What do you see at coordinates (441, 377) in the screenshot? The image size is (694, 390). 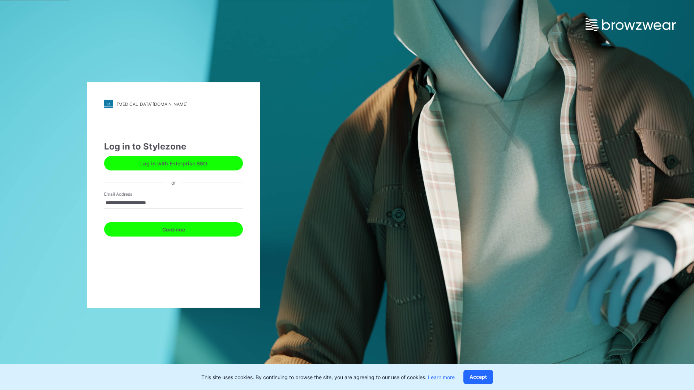 I see `a: Learn more` at bounding box center [441, 377].